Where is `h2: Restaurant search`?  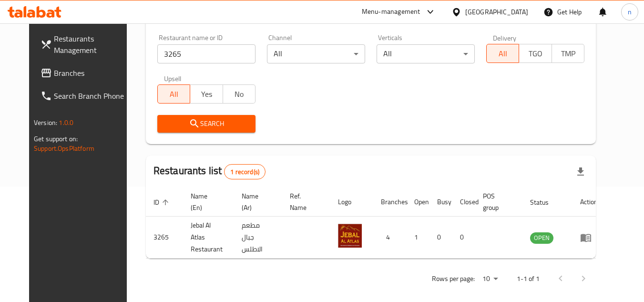
h2: Restaurant search is located at coordinates (371, 19).